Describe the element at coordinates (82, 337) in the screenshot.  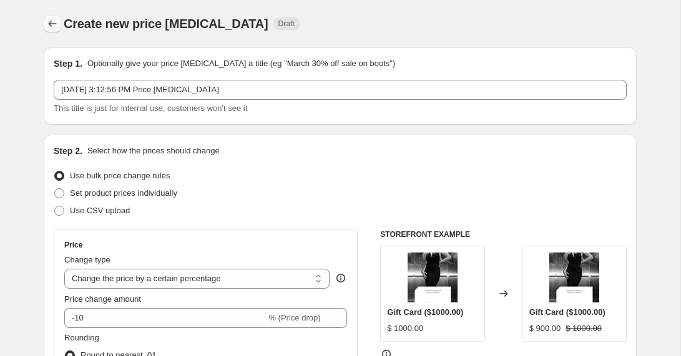
I see `span: Rounding` at that location.